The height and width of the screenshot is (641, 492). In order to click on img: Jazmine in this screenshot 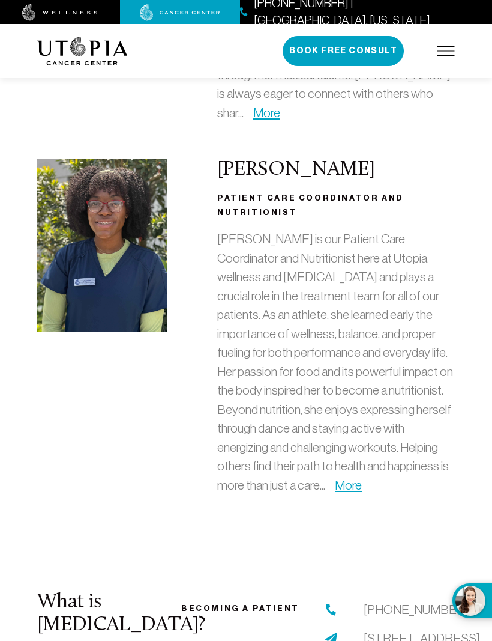, I will do `click(102, 245)`.